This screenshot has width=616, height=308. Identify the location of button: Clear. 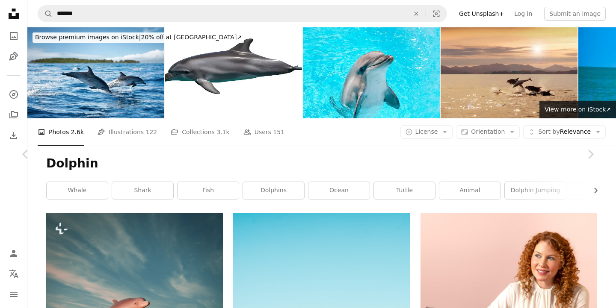
(416, 14).